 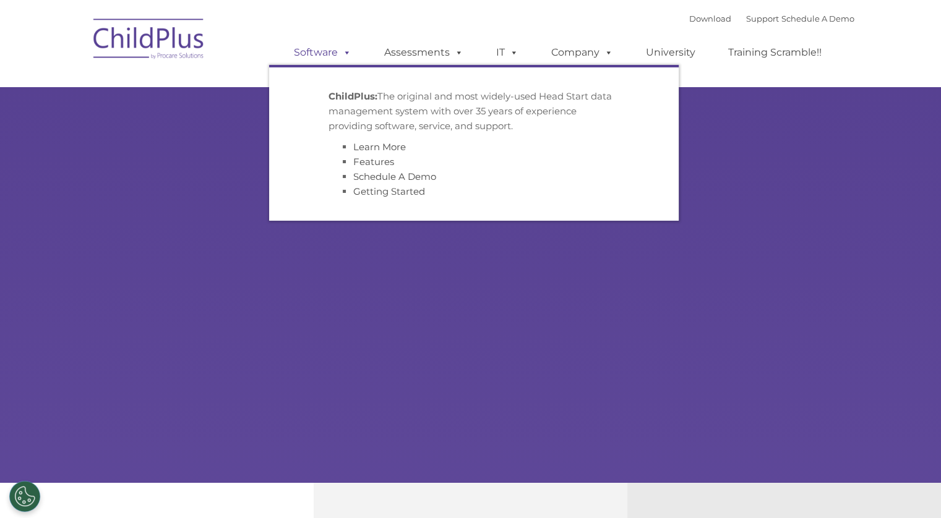 What do you see at coordinates (775, 53) in the screenshot?
I see `a: Training Scramble!!` at bounding box center [775, 53].